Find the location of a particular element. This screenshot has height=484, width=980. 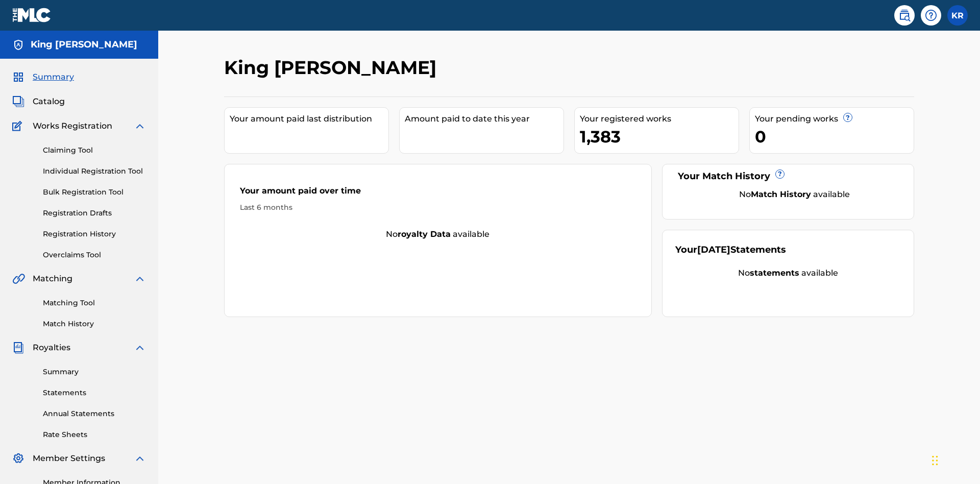

div: Your amount paid over time is located at coordinates (438, 194).